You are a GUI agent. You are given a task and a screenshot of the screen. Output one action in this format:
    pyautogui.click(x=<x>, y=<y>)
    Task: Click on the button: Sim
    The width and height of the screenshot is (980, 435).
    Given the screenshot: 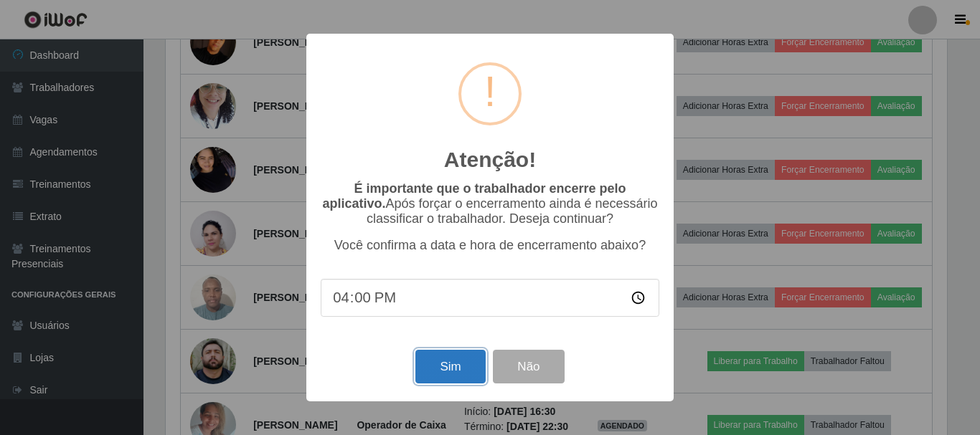 What is the action you would take?
    pyautogui.click(x=450, y=366)
    